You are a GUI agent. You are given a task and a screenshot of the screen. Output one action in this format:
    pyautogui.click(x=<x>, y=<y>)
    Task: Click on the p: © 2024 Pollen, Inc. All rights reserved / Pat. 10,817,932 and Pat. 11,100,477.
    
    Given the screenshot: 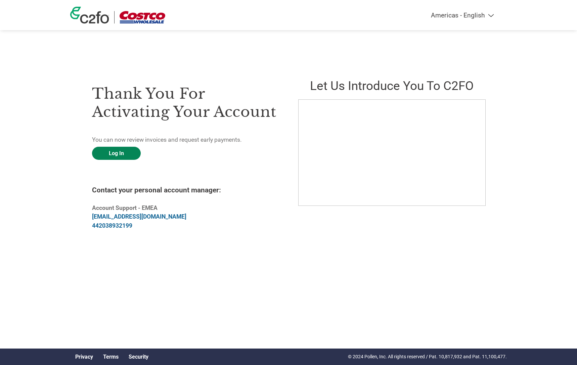 What is the action you would take?
    pyautogui.click(x=427, y=357)
    